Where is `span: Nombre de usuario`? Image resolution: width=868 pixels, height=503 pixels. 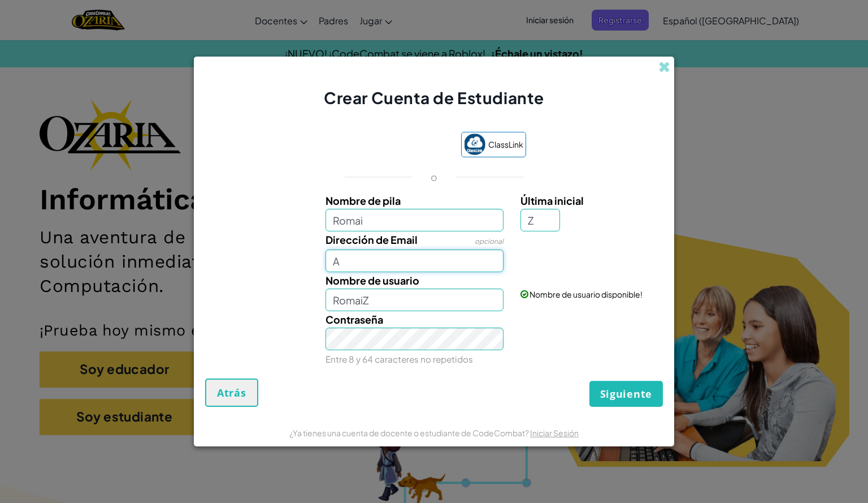 span: Nombre de usuario is located at coordinates (372, 280).